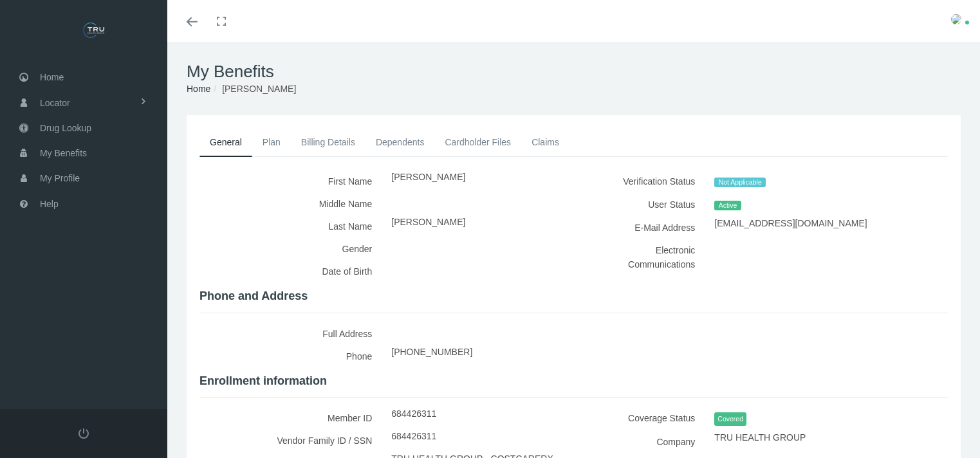  What do you see at coordinates (290, 440) in the screenshot?
I see `label: Vendor Family ID / SSN` at bounding box center [290, 440].